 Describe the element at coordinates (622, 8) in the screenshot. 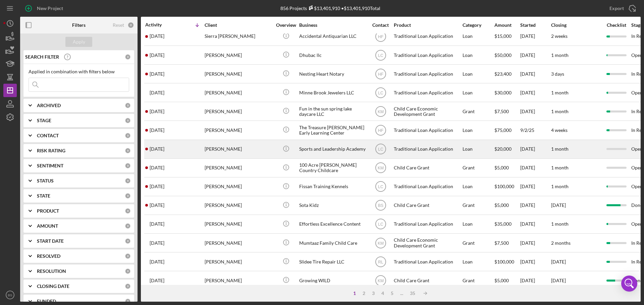

I see `button: Export` at that location.